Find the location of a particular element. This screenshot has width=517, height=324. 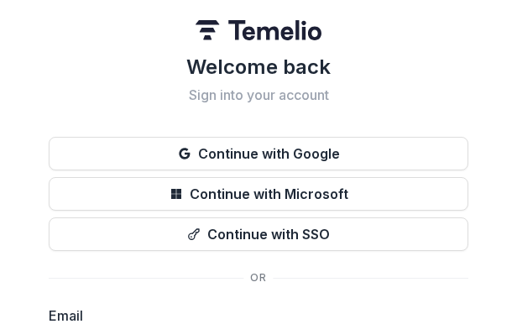

h1: Welcome back is located at coordinates (259, 67).